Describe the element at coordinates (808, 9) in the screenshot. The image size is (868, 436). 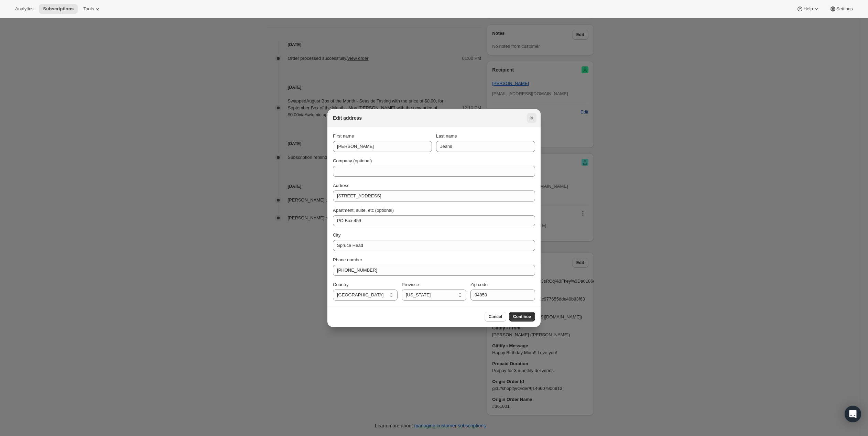
I see `button: Help` at that location.